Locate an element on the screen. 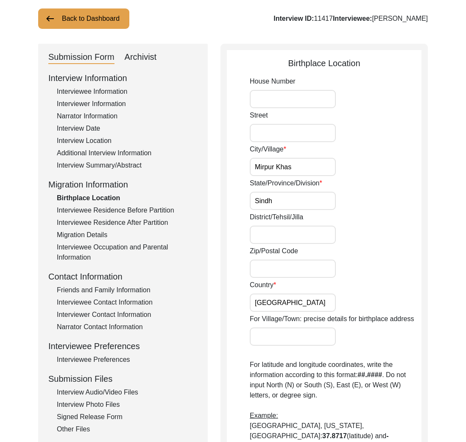  div: Friends and Family Information is located at coordinates (127, 290).